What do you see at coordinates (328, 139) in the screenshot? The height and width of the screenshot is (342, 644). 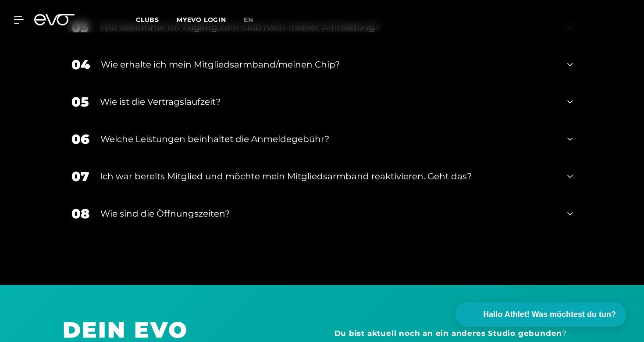 I see `div: Welche Leistungen beinhaltet die Anmeldegebühr?` at bounding box center [328, 139].